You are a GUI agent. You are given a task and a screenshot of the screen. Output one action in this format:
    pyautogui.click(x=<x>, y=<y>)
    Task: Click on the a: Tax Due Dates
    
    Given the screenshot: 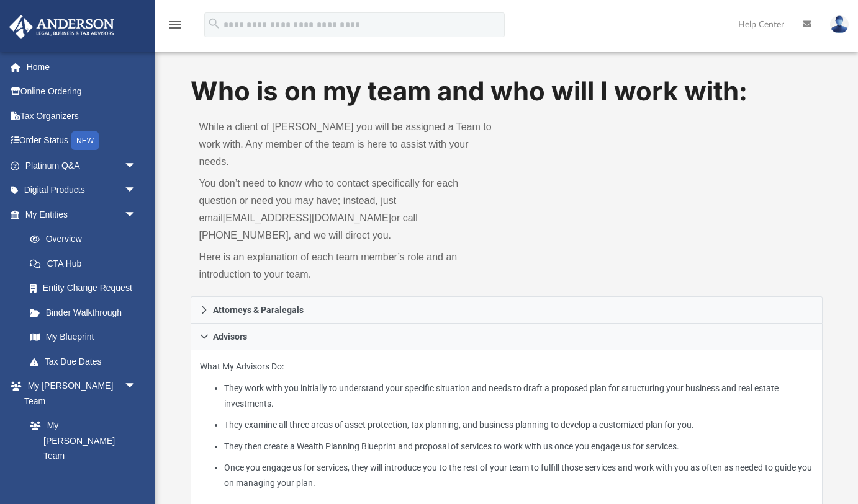 What is the action you would take?
    pyautogui.click(x=86, y=362)
    